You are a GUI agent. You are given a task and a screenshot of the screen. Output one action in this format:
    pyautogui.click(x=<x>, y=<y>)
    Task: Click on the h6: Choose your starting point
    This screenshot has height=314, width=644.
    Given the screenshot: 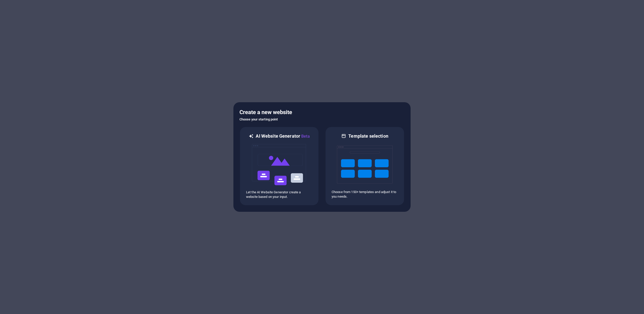 What is the action you would take?
    pyautogui.click(x=322, y=120)
    